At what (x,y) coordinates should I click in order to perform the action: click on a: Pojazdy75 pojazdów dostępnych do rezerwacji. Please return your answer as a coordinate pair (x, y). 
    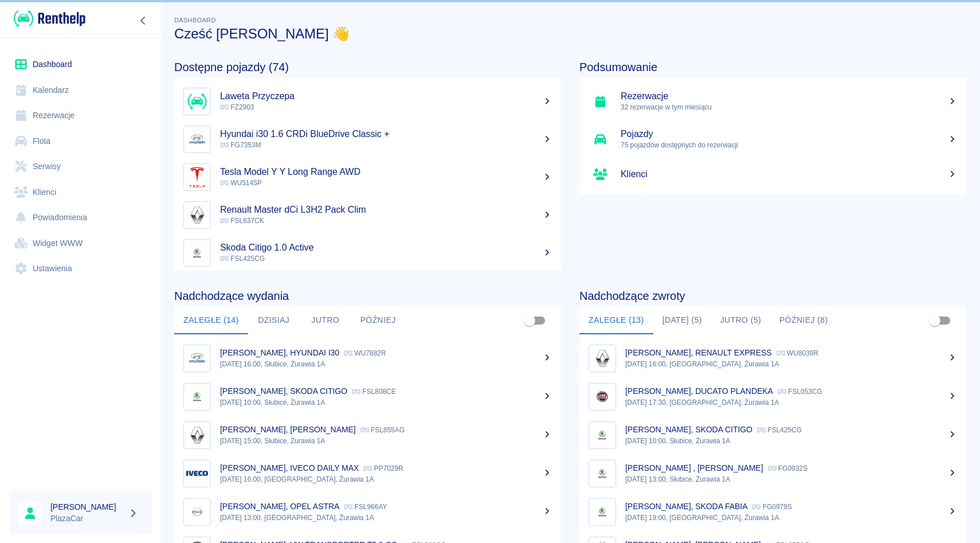
    Looking at the image, I should click on (773, 140).